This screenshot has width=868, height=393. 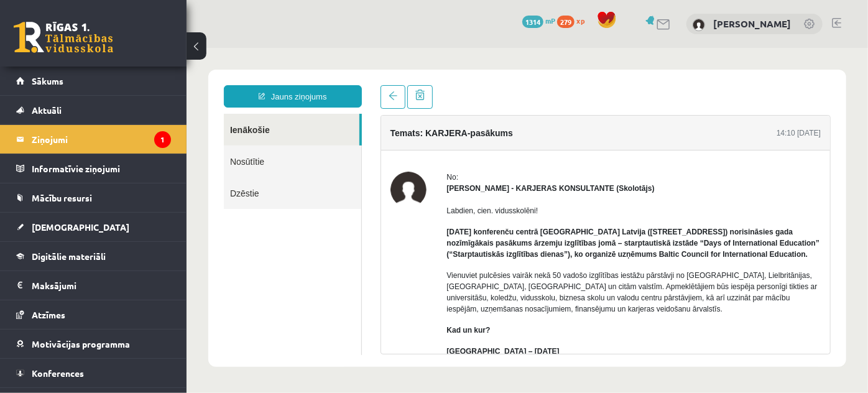 What do you see at coordinates (64, 37) in the screenshot?
I see `a: Rīgas 1. Tālmācības vidusskola` at bounding box center [64, 37].